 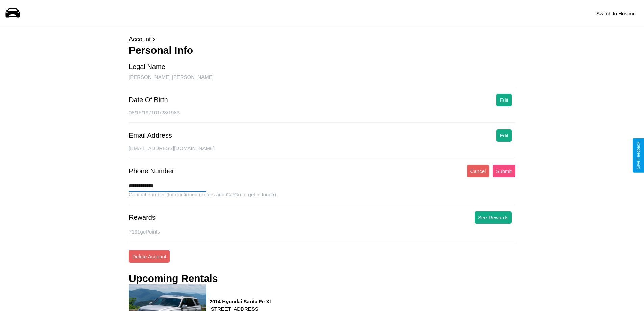 What do you see at coordinates (478, 171) in the screenshot?
I see `button: Cancel` at bounding box center [478, 171].